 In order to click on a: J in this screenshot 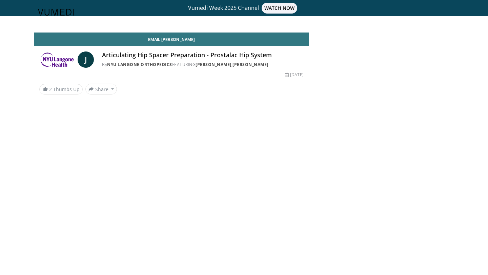, I will do `click(86, 60)`.